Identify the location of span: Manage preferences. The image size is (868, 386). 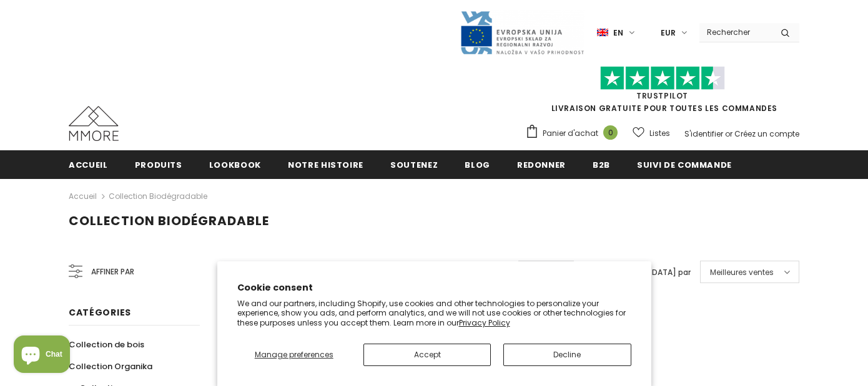
(294, 355).